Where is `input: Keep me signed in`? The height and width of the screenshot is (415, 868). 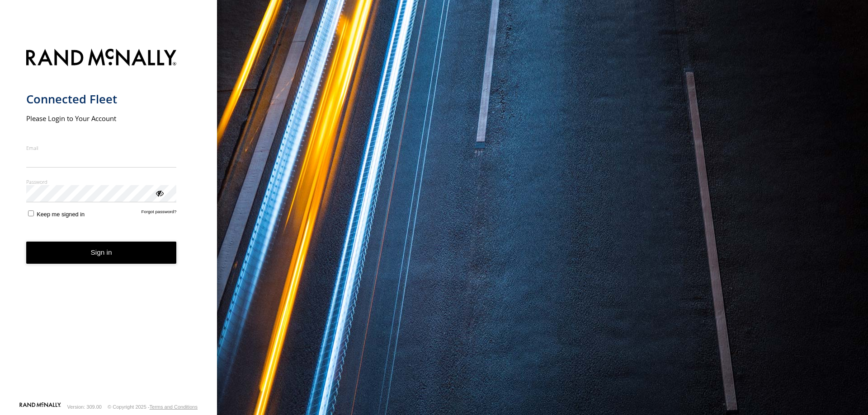
input: Keep me signed in is located at coordinates (31, 213).